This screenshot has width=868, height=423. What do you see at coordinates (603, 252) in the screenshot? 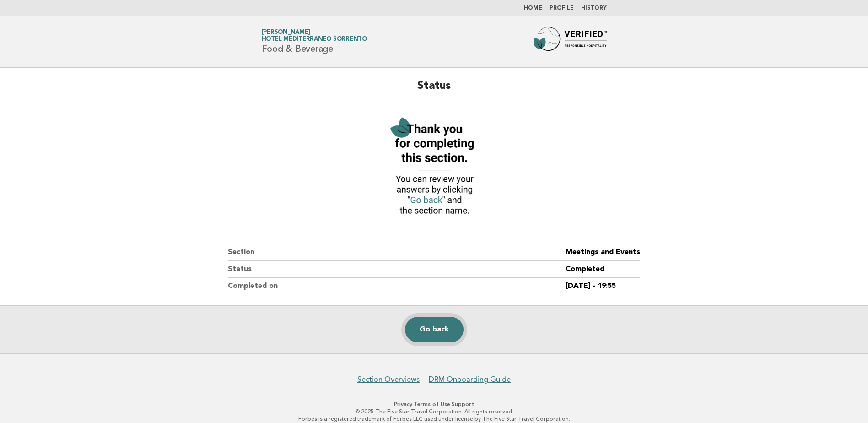
I see `dd: Meetings and Events` at bounding box center [603, 252].